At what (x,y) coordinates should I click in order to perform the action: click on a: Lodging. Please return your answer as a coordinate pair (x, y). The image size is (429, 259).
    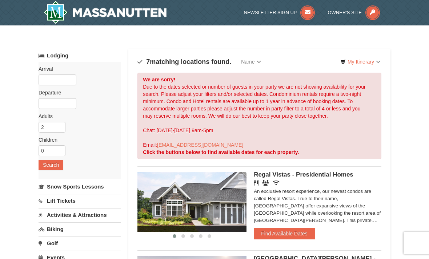
    Looking at the image, I should click on (80, 56).